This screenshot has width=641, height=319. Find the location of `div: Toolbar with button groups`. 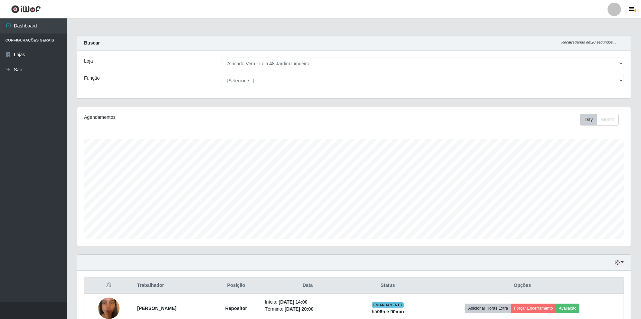

div: Toolbar with button groups is located at coordinates (602, 120).